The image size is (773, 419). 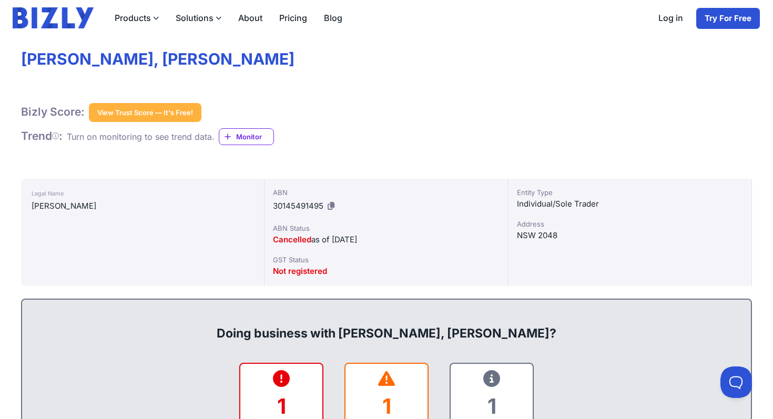 I want to click on h1: Trend :, so click(x=42, y=136).